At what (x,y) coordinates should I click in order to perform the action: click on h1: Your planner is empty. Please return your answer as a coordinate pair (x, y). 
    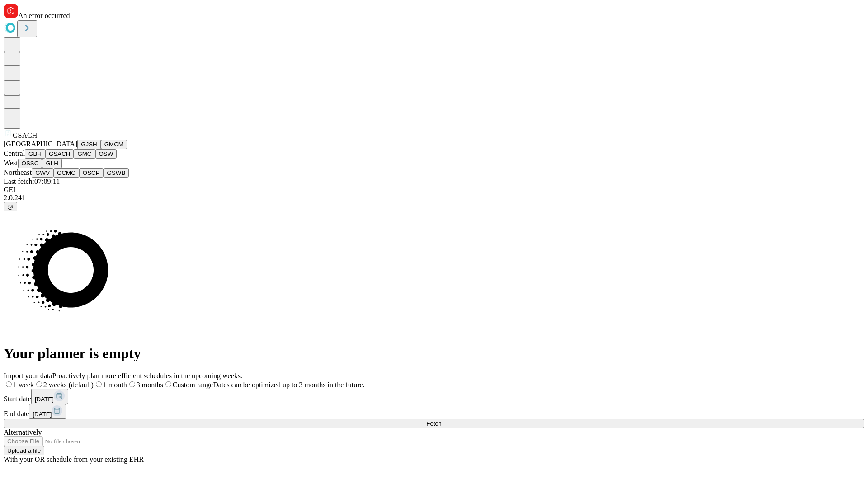
    Looking at the image, I should click on (434, 354).